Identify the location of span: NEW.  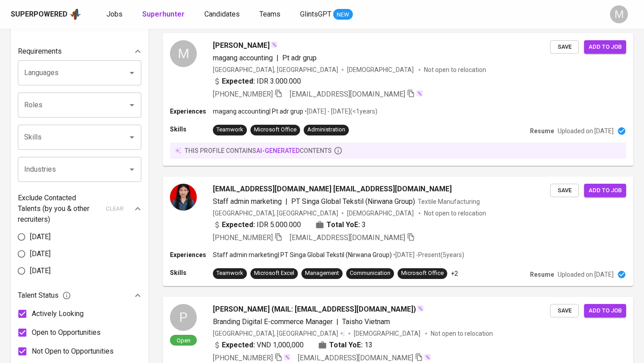
(343, 14).